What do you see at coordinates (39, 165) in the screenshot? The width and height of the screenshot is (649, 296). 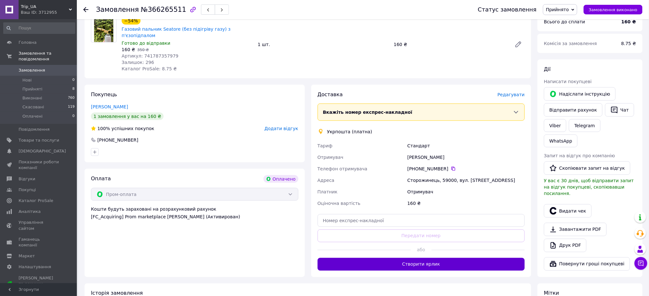 I see `span: Показники роботи компанії` at bounding box center [39, 165].